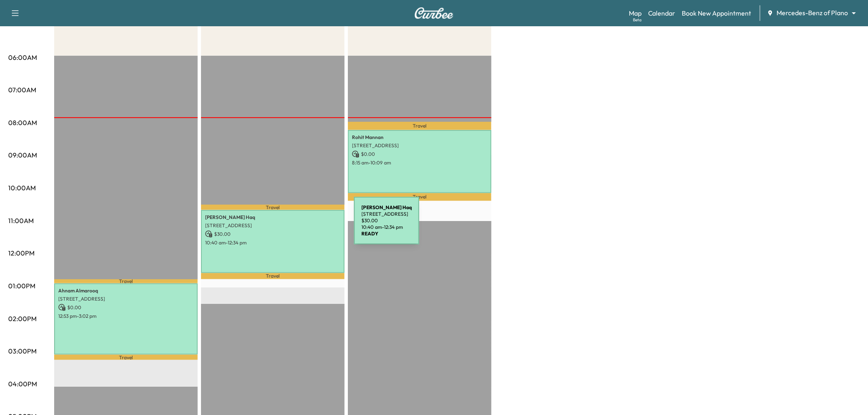 Image resolution: width=868 pixels, height=415 pixels. Describe the element at coordinates (22, 318) in the screenshot. I see `p: 02:00PM` at that location.